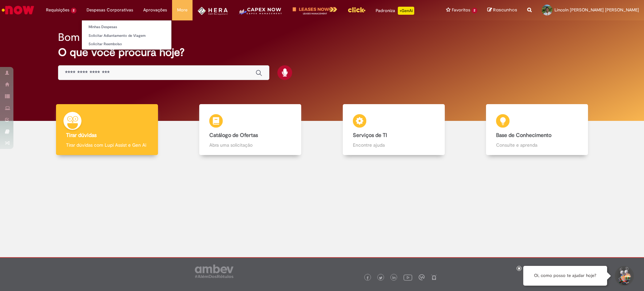  What do you see at coordinates (524, 135) in the screenshot?
I see `b: Base de Conhecimento` at bounding box center [524, 135].